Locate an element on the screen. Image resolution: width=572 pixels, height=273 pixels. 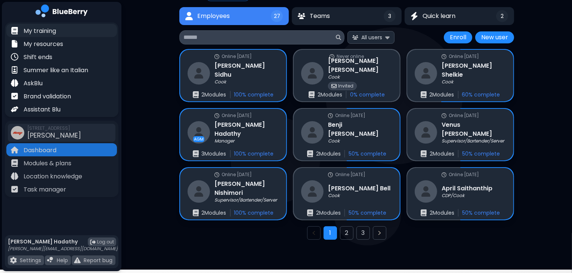
p: My resources is located at coordinates (43, 44).